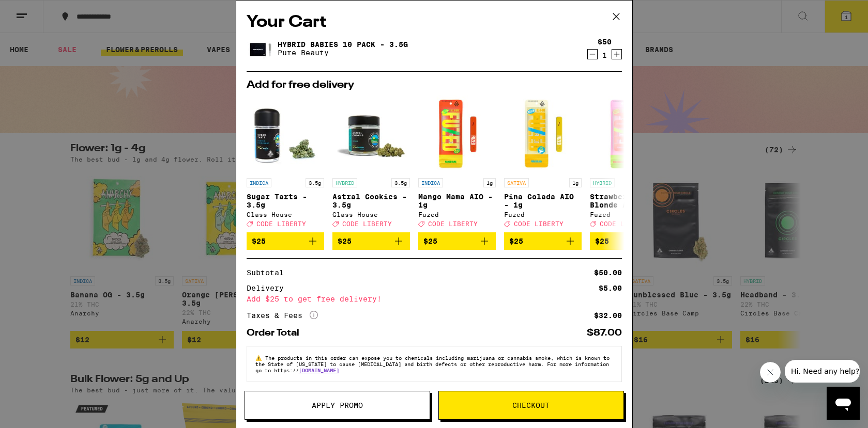  I want to click on div: Subtotal, so click(268, 273).